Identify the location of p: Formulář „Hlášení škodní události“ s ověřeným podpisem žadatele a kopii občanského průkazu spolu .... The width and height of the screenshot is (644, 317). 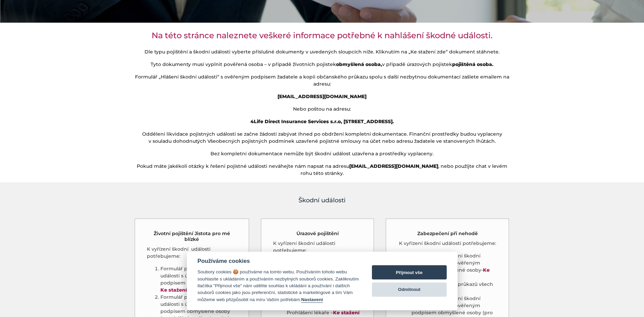
(322, 80).